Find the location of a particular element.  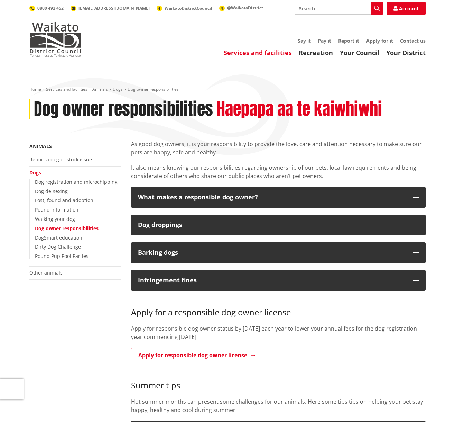

span: 0800 492 452 is located at coordinates (51, 8).